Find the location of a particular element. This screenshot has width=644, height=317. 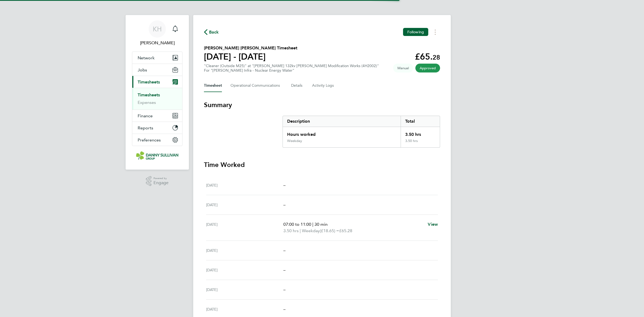

button: Timesheets Menu is located at coordinates (435, 32).